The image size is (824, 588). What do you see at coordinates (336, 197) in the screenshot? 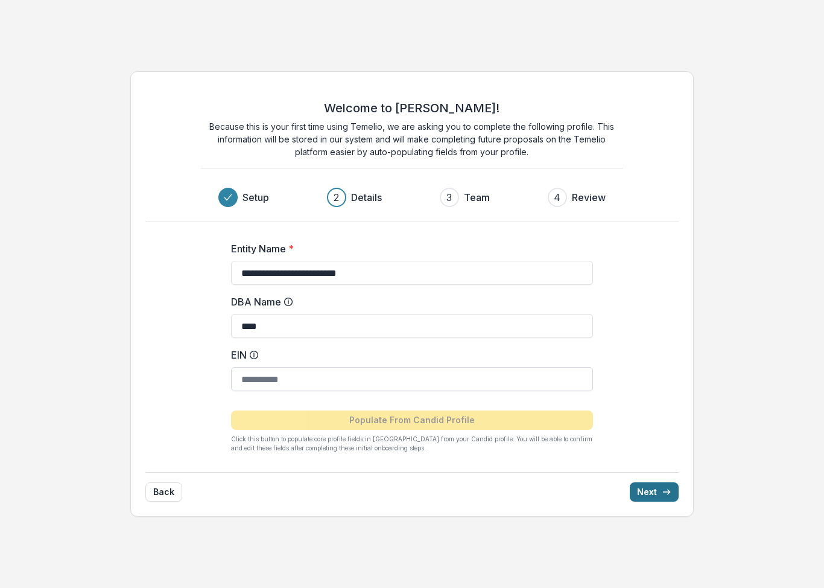
I see `div: 2` at bounding box center [336, 197].